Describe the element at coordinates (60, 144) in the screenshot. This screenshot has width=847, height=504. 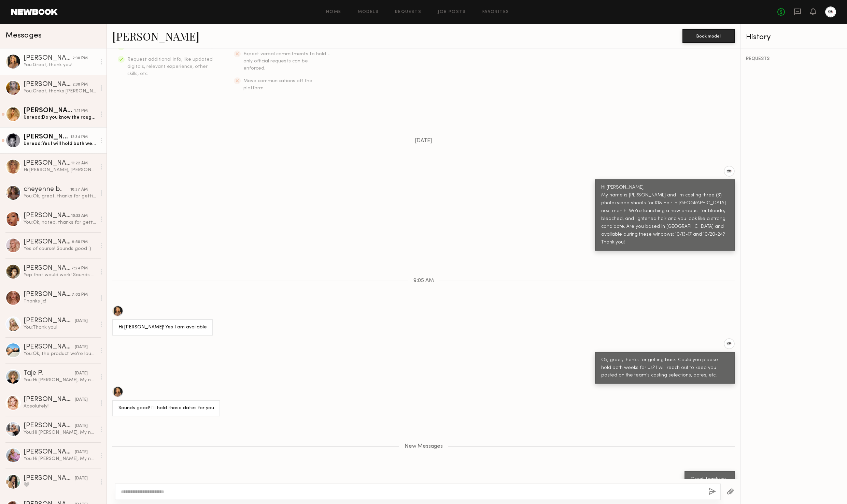
I see `div: Unread: Yes I will hold both weeks, looking forward to the possibility of working together!` at that location.